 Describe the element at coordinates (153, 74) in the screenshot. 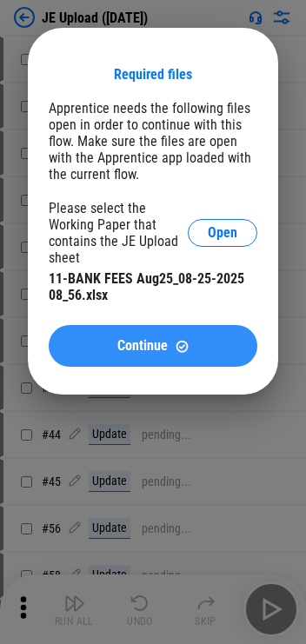

I see `div: Required files` at that location.